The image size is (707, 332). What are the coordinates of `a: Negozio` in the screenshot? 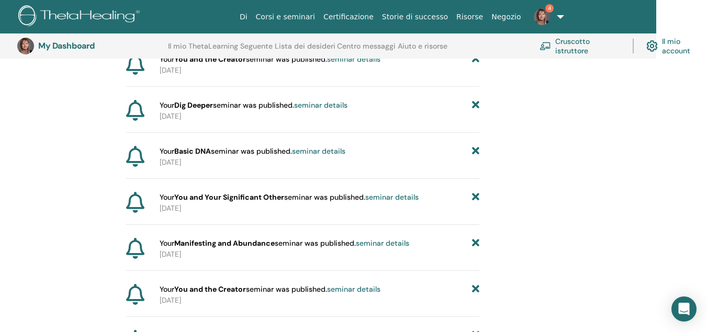 It's located at (506, 17).